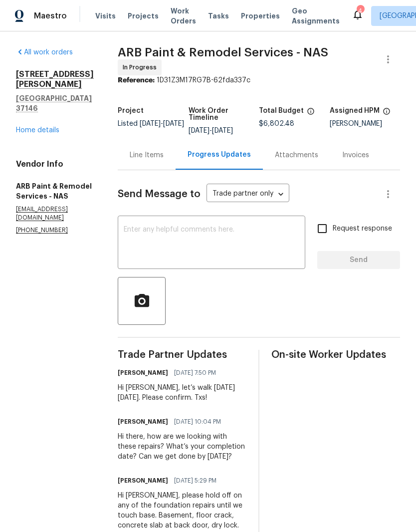 The image size is (416, 532). What do you see at coordinates (277, 124) in the screenshot?
I see `span: $6,802.48` at bounding box center [277, 124].